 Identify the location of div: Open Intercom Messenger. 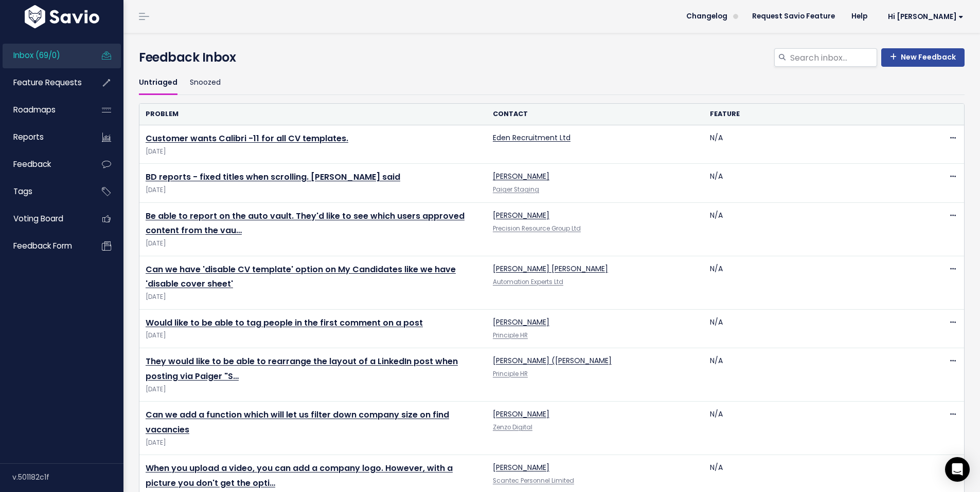
(957, 470).